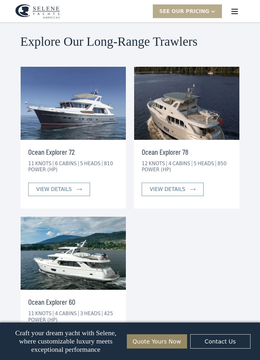 Image resolution: width=260 pixels, height=360 pixels. Describe the element at coordinates (72, 302) in the screenshot. I see `h3: Ocean Explorer 60` at that location.